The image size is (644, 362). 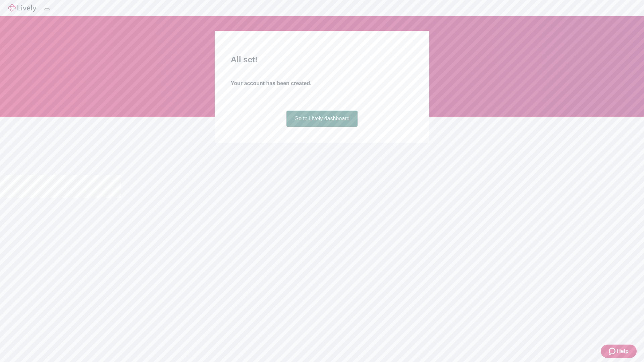 I want to click on button: Log out, so click(x=47, y=9).